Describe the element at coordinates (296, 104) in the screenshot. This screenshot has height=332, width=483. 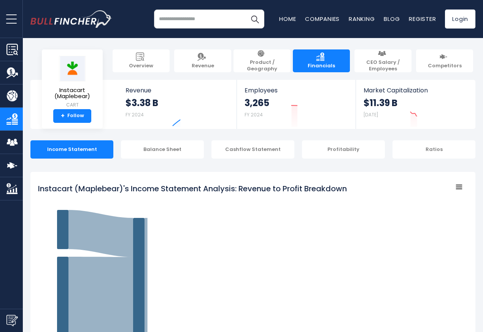
I see `a: Employees 3,265 FY 2024` at that location.